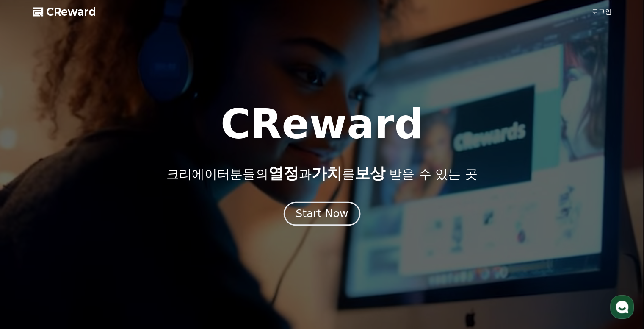  I want to click on span: 대화, so click(82, 275).